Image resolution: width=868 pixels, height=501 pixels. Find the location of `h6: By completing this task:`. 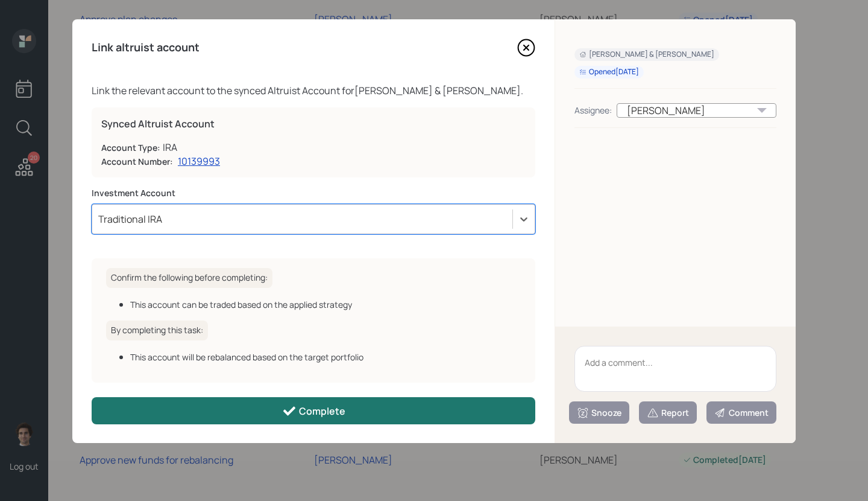

h6: By completing this task: is located at coordinates (157, 330).